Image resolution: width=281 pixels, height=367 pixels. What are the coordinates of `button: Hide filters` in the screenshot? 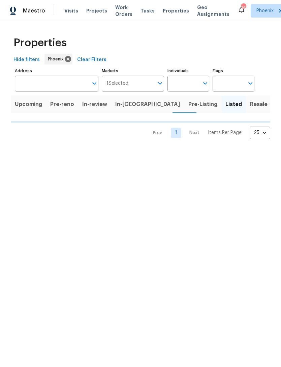 It's located at (27, 60).